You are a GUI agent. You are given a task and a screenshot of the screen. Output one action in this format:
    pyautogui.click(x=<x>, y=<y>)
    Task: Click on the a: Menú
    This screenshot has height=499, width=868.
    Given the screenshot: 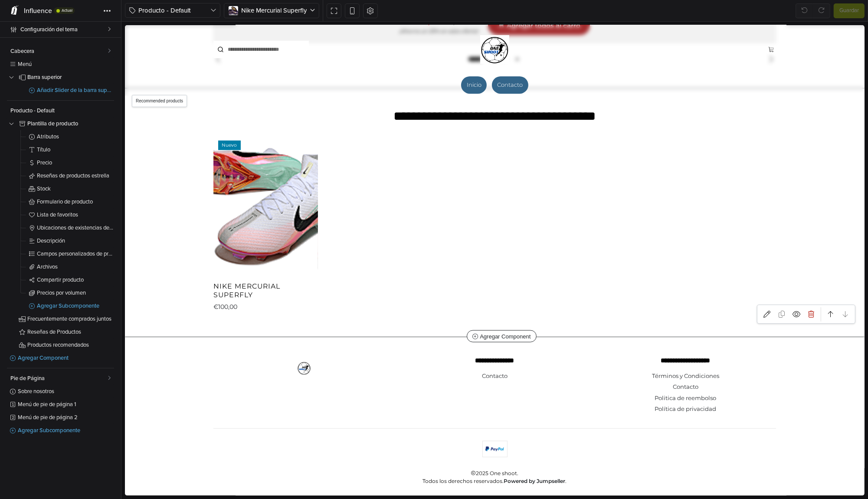 What is the action you would take?
    pyautogui.click(x=60, y=64)
    